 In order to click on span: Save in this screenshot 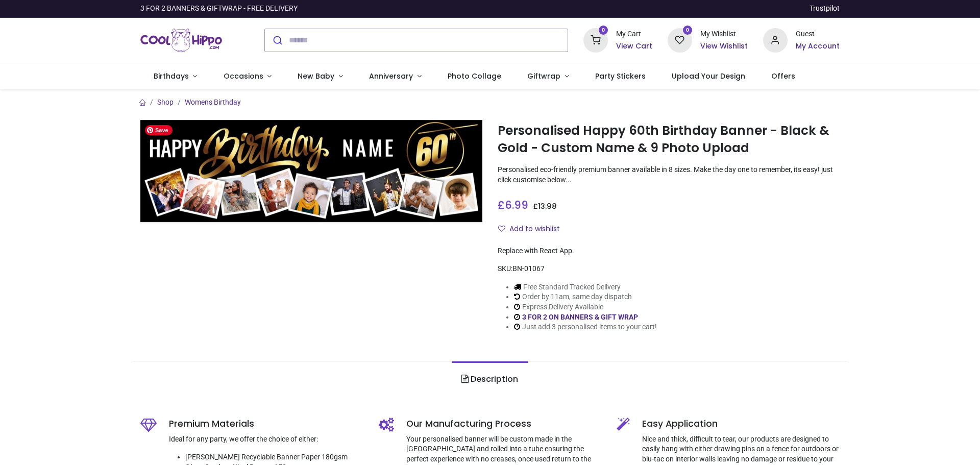, I will do `click(159, 130)`.